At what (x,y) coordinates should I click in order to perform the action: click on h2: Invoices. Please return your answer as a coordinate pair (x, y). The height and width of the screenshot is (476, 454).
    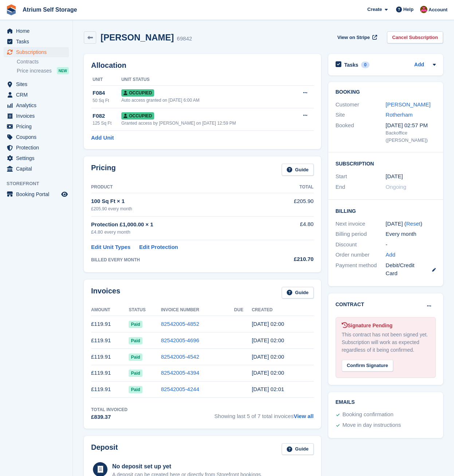
    Looking at the image, I should click on (105, 293).